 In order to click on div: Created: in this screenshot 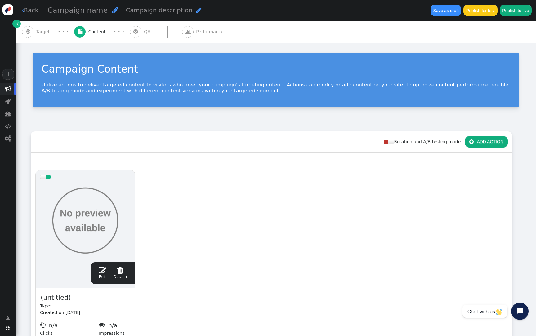, I will do `click(85, 312)`.